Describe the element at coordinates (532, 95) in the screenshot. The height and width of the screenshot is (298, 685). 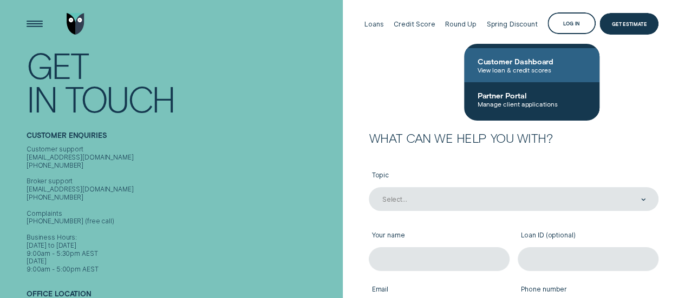
I see `span: Partner Portal` at that location.